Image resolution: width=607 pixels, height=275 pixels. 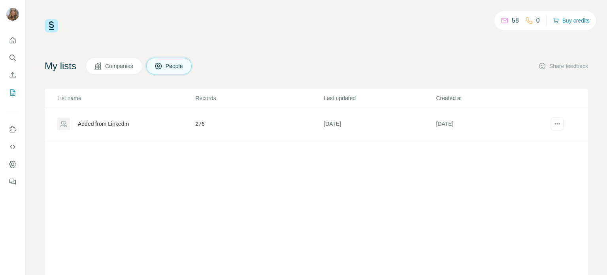 What do you see at coordinates (13, 164) in the screenshot?
I see `button: Dashboard` at bounding box center [13, 164].